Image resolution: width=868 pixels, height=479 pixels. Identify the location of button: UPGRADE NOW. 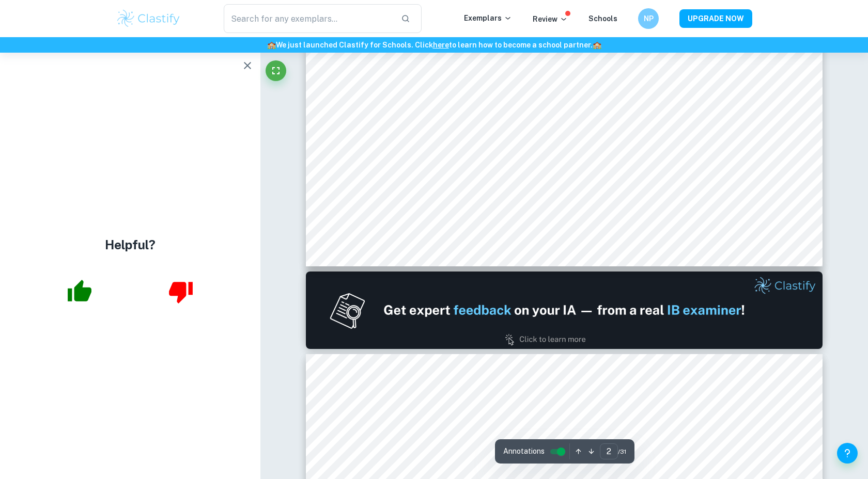
(716, 19).